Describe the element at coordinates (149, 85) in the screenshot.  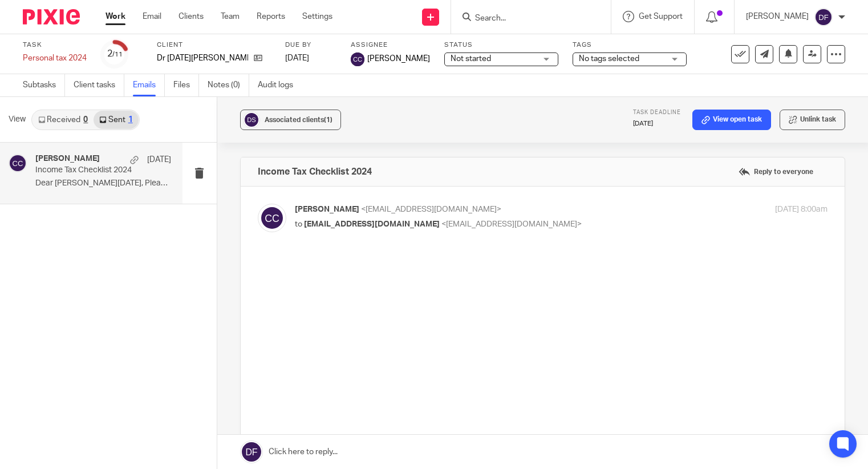
I see `a: Emails` at that location.